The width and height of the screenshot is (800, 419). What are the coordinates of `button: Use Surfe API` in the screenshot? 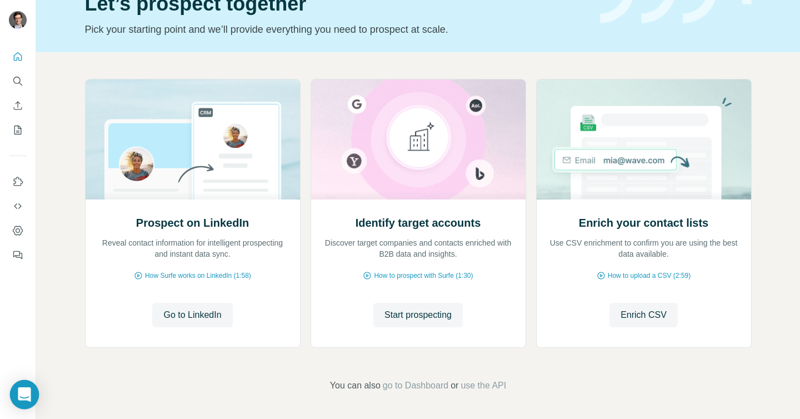 It's located at (18, 206).